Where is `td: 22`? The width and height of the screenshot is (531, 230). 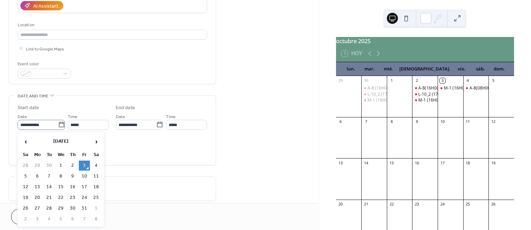
td: 22 is located at coordinates (61, 198).